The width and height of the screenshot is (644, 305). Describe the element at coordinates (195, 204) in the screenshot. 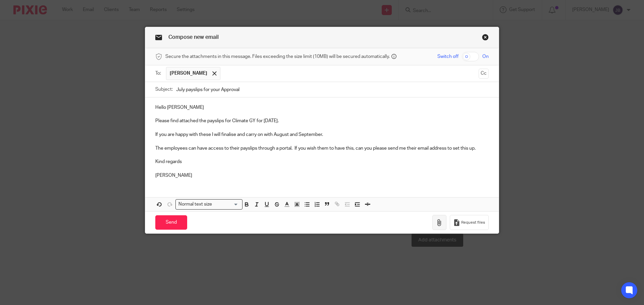

I see `span: Normal text size` at that location.